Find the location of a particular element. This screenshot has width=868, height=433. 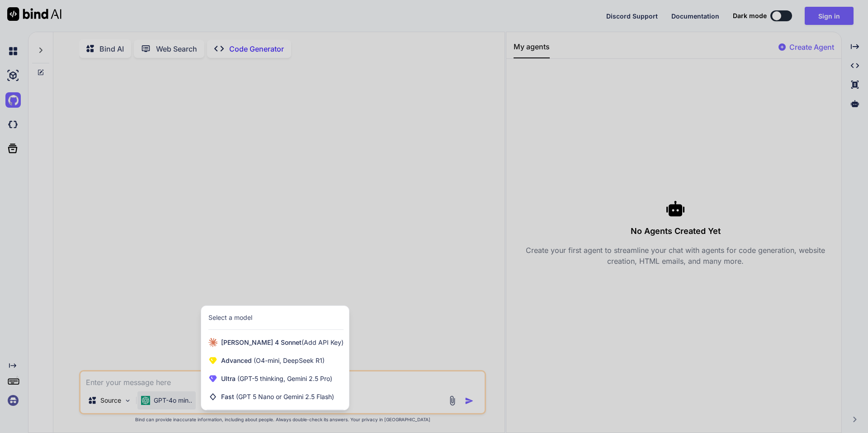

div: Select a model is located at coordinates (231, 318).